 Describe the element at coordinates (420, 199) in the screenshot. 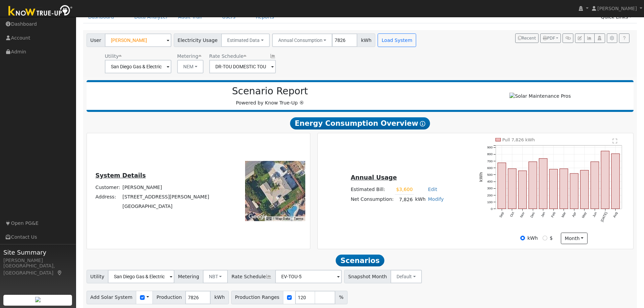

I see `td: kWh` at that location.